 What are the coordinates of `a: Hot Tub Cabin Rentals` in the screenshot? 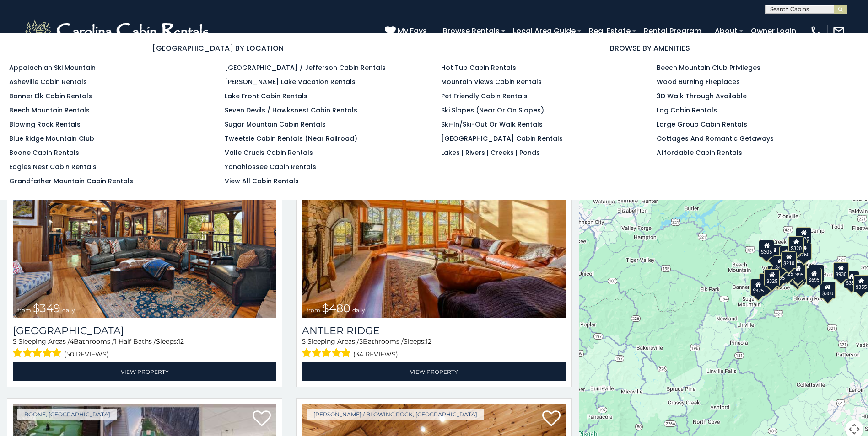 It's located at (479, 68).